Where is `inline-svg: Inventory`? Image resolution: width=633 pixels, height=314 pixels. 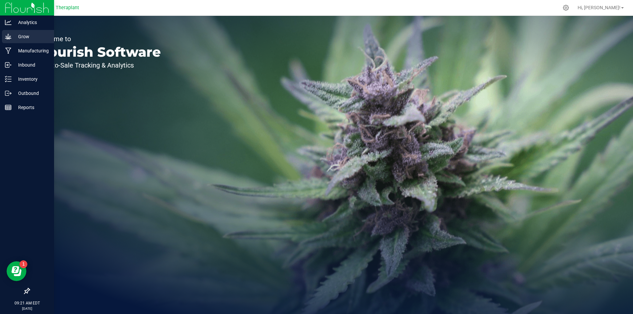 inline-svg: Inventory is located at coordinates (8, 79).